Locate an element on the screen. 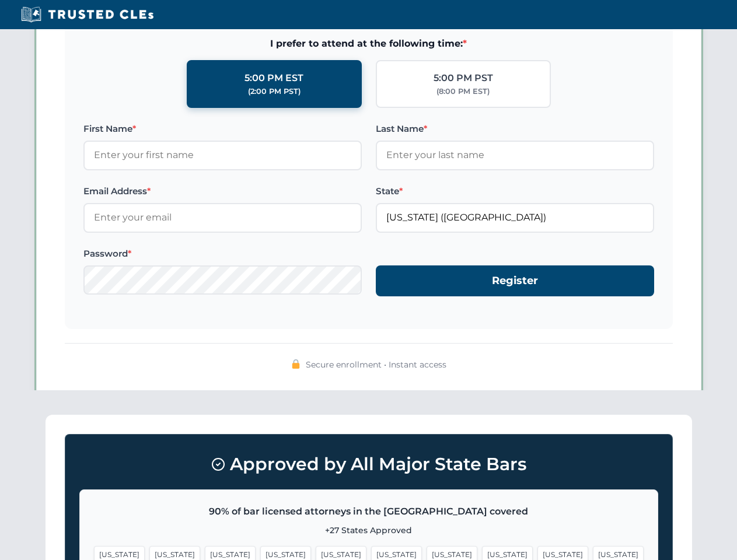 This screenshot has width=737, height=560. div: (8:00 PM EST) is located at coordinates (463, 92).